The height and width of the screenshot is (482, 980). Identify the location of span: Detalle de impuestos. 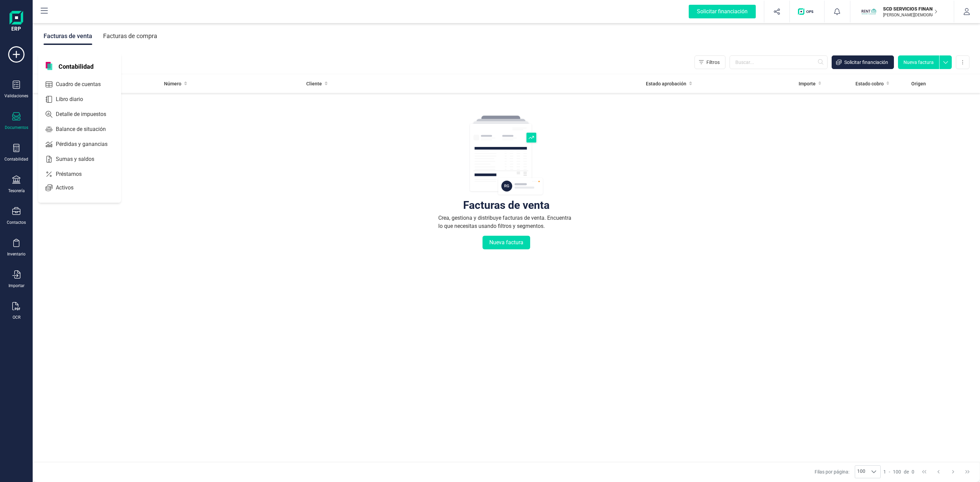
(86, 114).